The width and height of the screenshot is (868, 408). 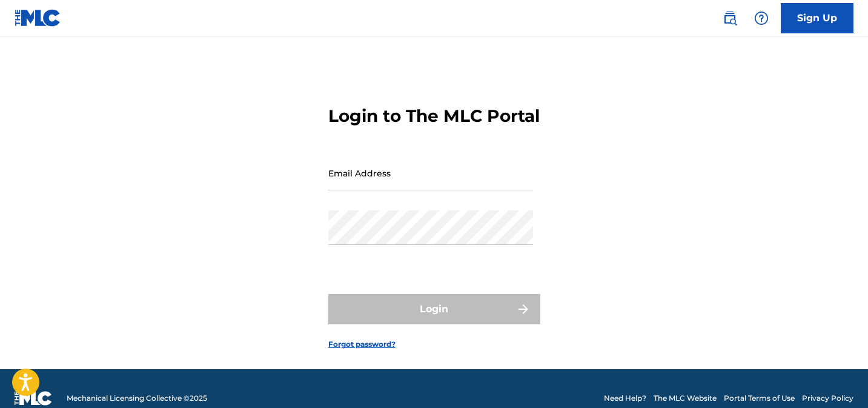 I want to click on img: MLC Logo, so click(x=38, y=18).